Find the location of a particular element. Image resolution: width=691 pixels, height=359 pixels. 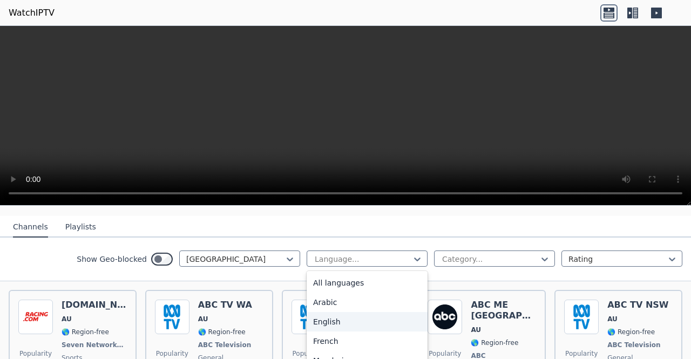

img: ABC ME Sydney is located at coordinates (445, 317).